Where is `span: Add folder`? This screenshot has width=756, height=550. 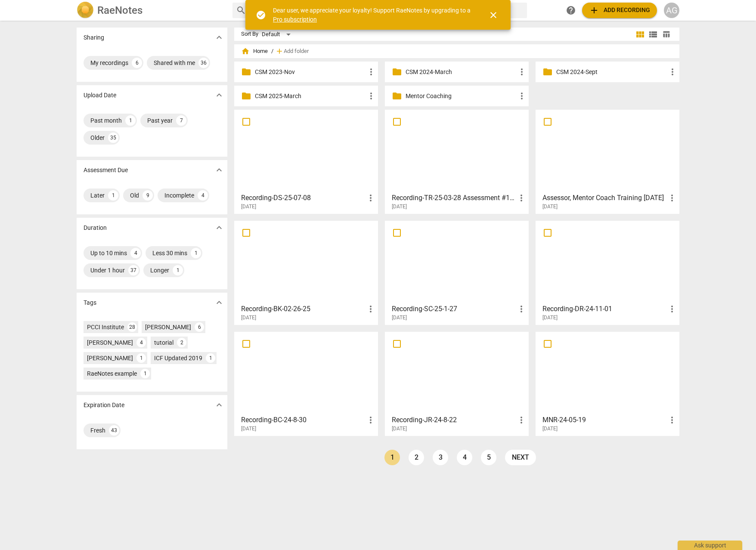 span: Add folder is located at coordinates (296, 51).